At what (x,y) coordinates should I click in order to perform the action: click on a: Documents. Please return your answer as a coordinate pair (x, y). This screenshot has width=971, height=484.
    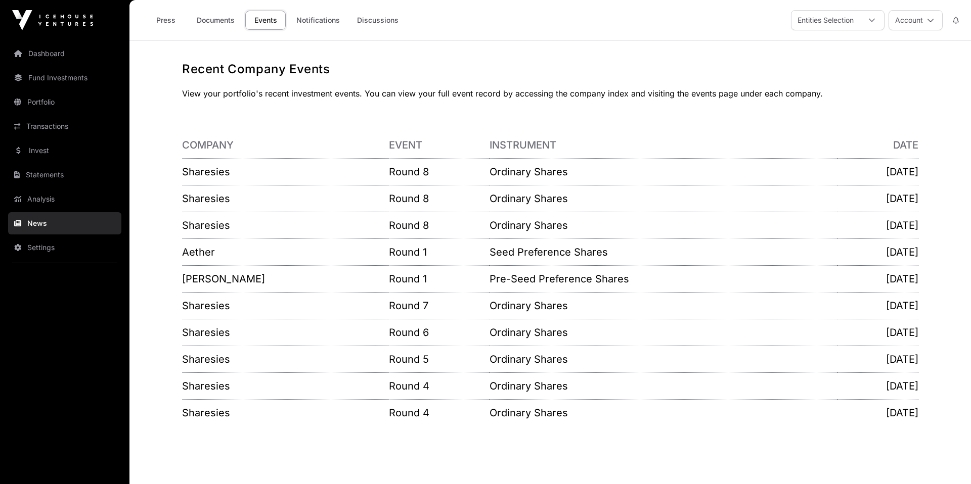
    Looking at the image, I should click on (215, 20).